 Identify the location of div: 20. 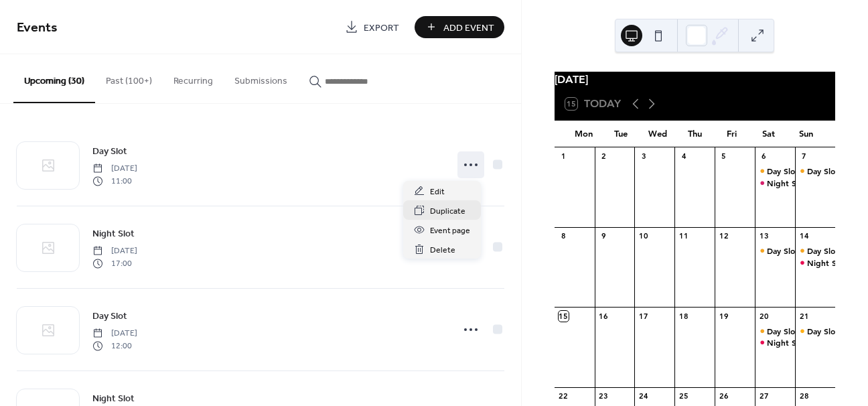
(764, 315).